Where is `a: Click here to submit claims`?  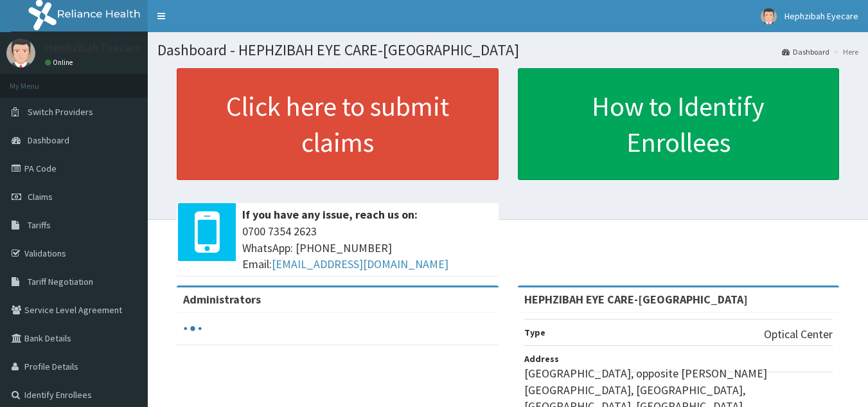 a: Click here to submit claims is located at coordinates (337, 124).